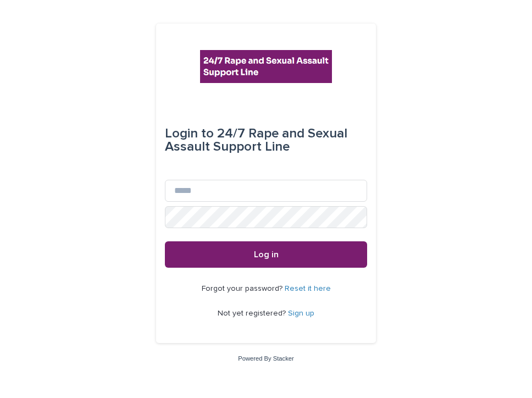  Describe the element at coordinates (253, 313) in the screenshot. I see `span: Not yet registered?` at that location.